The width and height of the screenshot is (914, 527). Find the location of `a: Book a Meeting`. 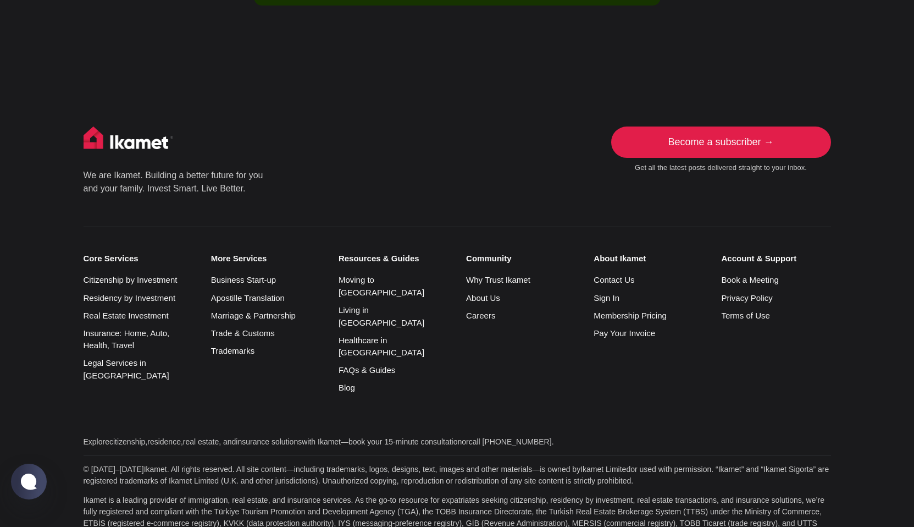

a: Book a Meeting is located at coordinates (750, 279).